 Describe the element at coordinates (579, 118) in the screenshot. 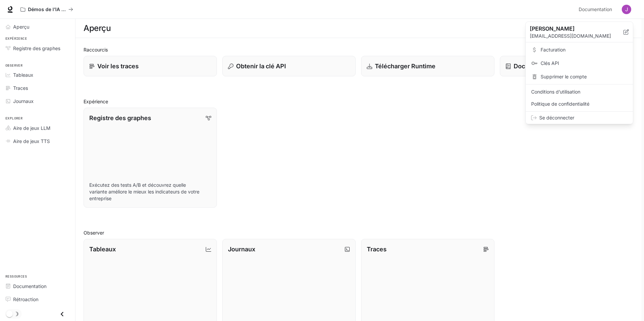

I see `div: Se déconnecter` at that location.